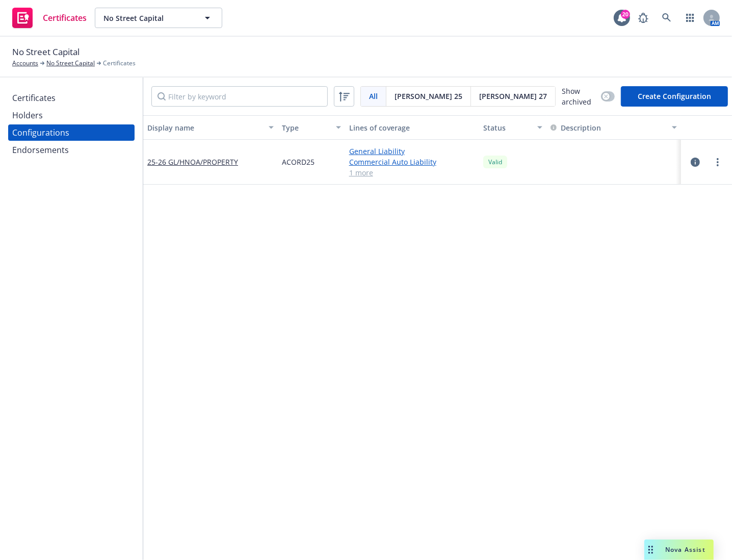 Image resolution: width=732 pixels, height=560 pixels. I want to click on div: Lines of coverage, so click(412, 127).